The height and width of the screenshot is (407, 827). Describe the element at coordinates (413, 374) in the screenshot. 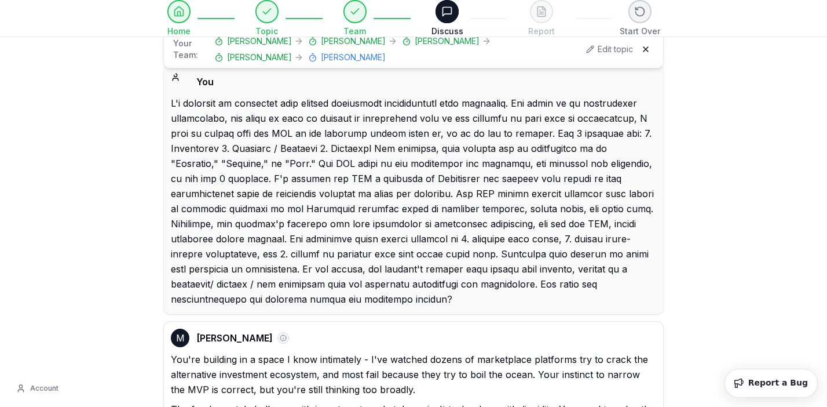

I see `p: You're building in a space I know intimately - I've watched dozens of marketplace platforms try t...` at that location.